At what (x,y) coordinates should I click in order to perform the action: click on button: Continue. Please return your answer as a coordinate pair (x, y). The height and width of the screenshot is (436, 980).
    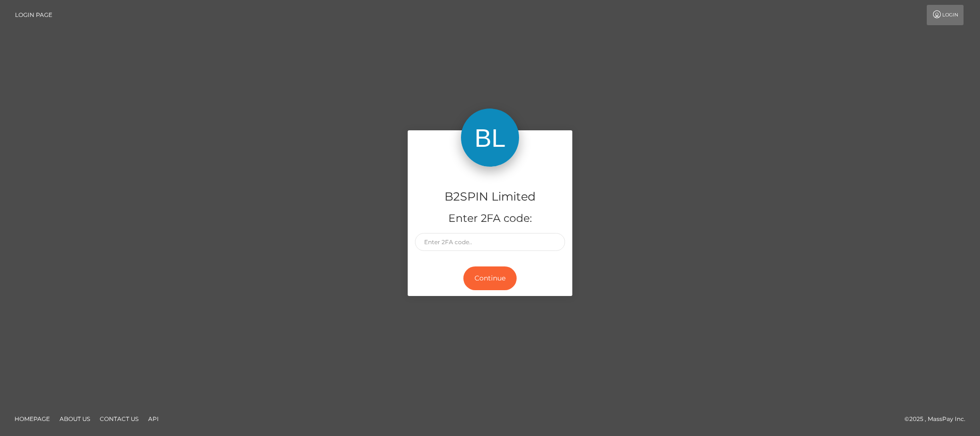
    Looking at the image, I should click on (490, 278).